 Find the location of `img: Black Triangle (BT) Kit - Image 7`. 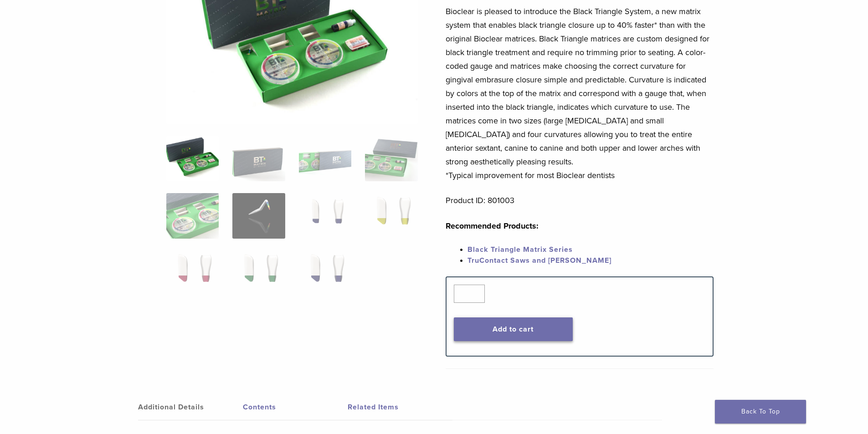

img: Black Triangle (BT) Kit - Image 7 is located at coordinates (325, 216).